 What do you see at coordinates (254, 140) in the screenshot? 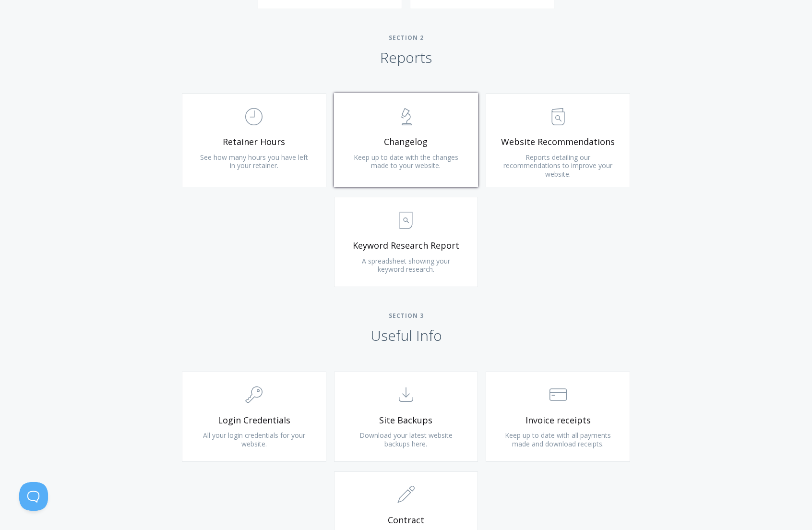
I see `a: Retainer Hours See how many hours you have left in your retainer.` at bounding box center [254, 140].